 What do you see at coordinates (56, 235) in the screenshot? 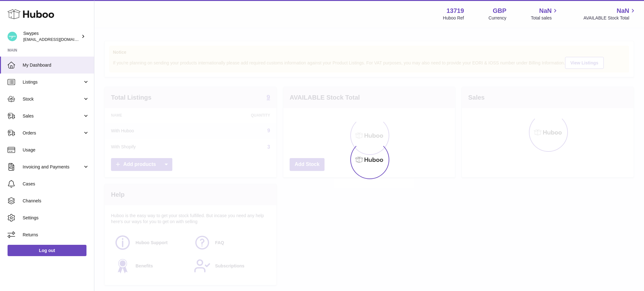
I see `span: Returns` at bounding box center [56, 235].